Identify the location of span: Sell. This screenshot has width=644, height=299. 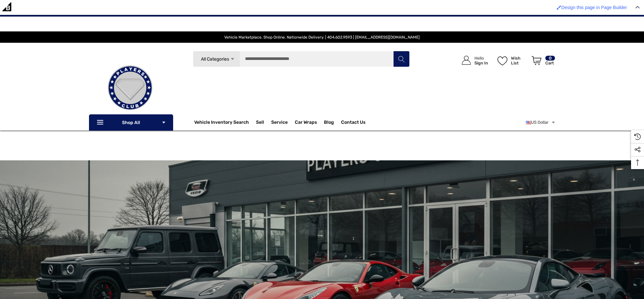
(260, 123).